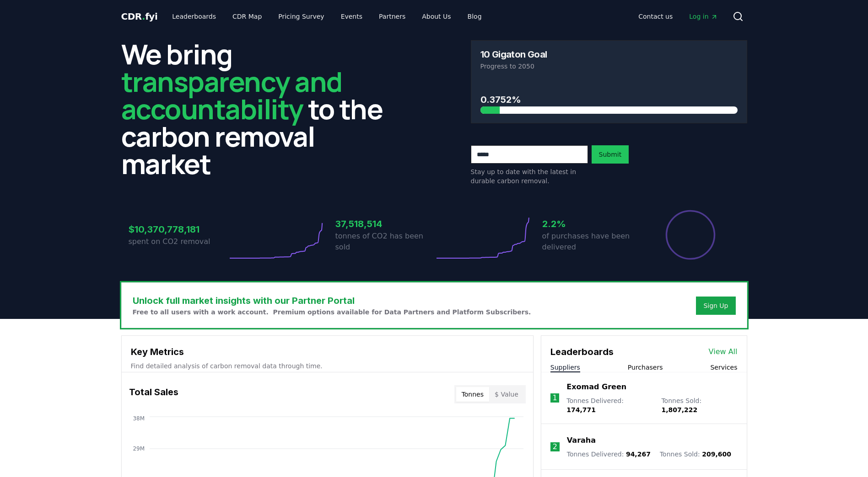 The height and width of the screenshot is (477, 868). What do you see at coordinates (596, 387) in the screenshot?
I see `p: Exomad Green` at bounding box center [596, 387].